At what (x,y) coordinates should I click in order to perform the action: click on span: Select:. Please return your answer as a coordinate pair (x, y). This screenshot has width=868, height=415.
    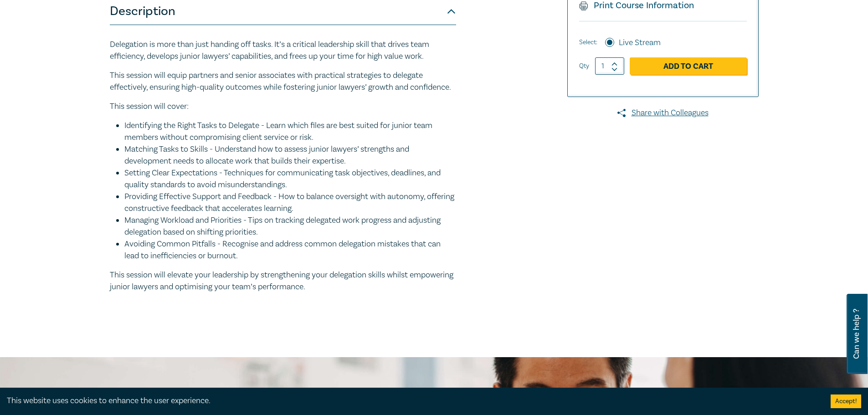
    Looking at the image, I should click on (588, 42).